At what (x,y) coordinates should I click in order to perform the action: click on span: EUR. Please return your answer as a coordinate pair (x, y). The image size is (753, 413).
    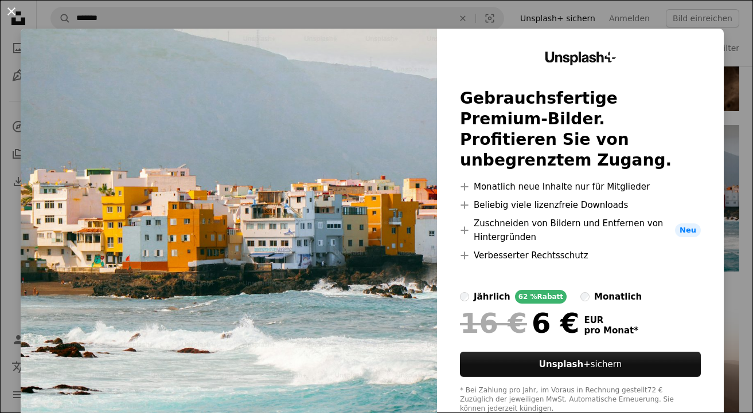
    Looking at the image, I should click on (610, 320).